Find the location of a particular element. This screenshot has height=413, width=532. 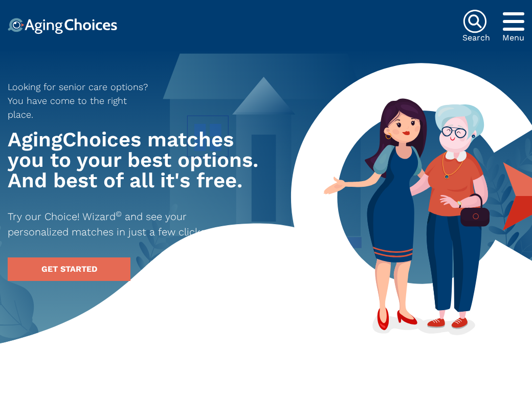

div: Search is located at coordinates (476, 38).